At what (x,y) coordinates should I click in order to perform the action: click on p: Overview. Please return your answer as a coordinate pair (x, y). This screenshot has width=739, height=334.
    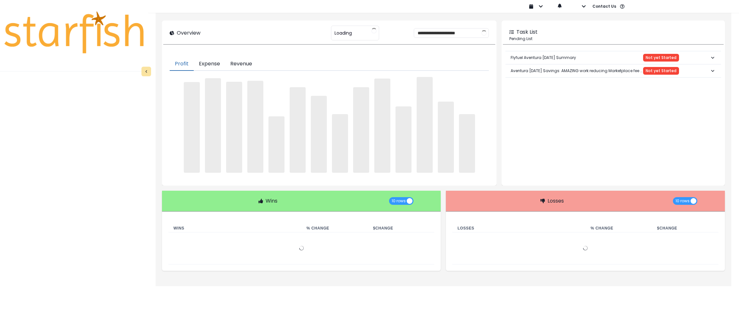
    Looking at the image, I should click on (189, 33).